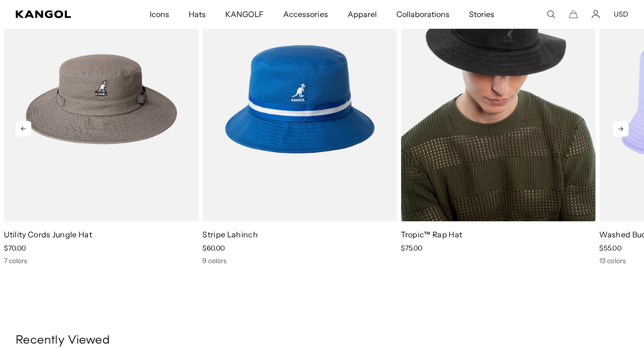 The height and width of the screenshot is (348, 644). What do you see at coordinates (14, 248) in the screenshot?
I see `span: $70.00` at bounding box center [14, 248].